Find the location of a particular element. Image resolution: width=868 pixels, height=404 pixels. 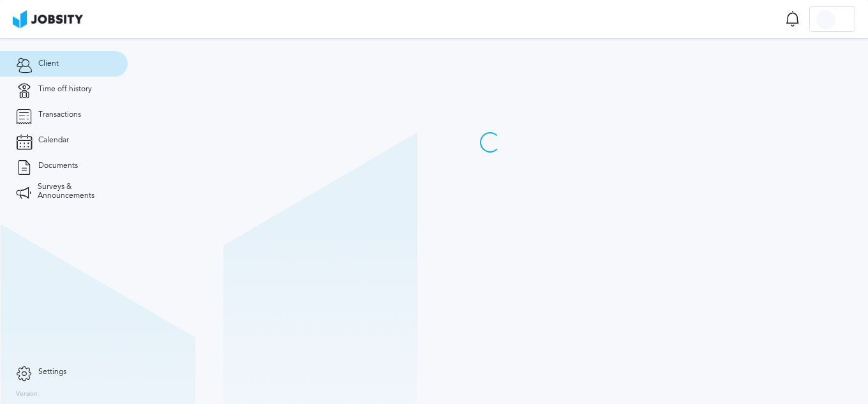

span: Surveys & Announcements is located at coordinates (74, 191).